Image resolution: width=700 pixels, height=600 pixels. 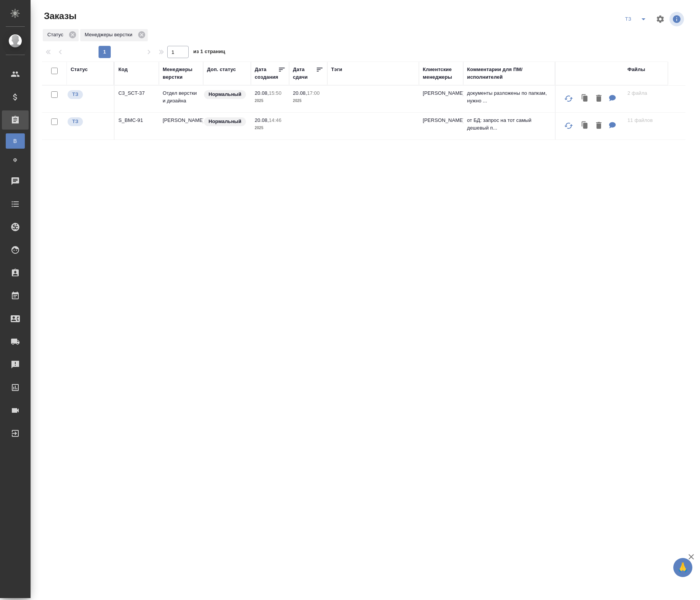 I want to click on div: split button, so click(x=636, y=19).